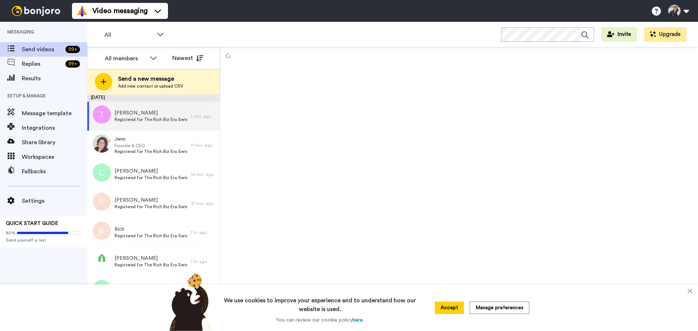 This screenshot has height=331, width=698. Describe the element at coordinates (55, 79) in the screenshot. I see `span: Results` at that location.